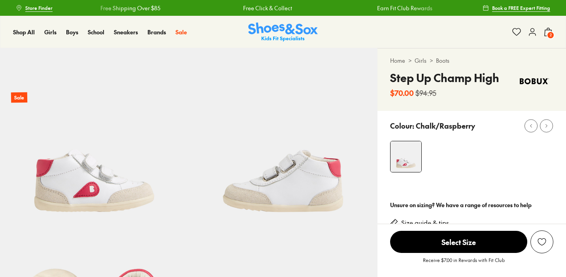  I want to click on a: School, so click(96, 32).